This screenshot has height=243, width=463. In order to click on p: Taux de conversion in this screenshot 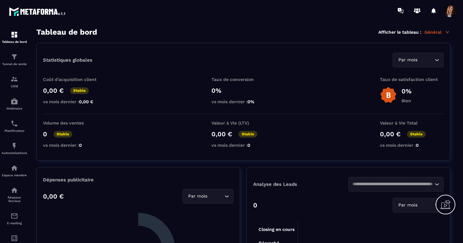, I will do `click(243, 80)`.